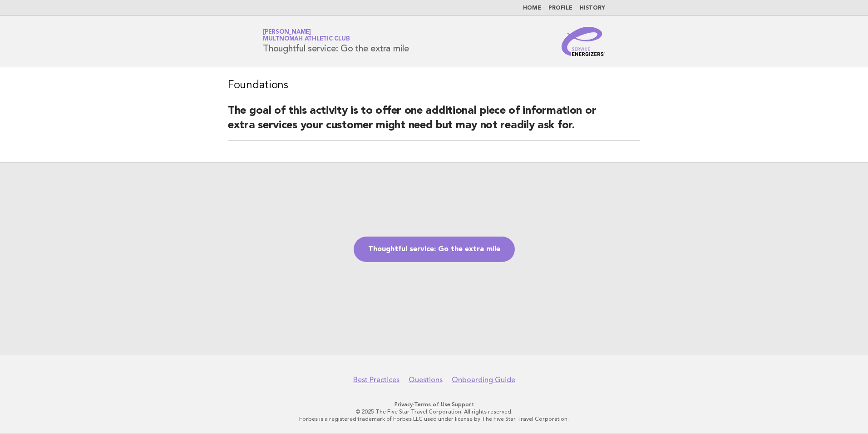 This screenshot has height=434, width=868. Describe the element at coordinates (463, 404) in the screenshot. I see `a: Support` at that location.